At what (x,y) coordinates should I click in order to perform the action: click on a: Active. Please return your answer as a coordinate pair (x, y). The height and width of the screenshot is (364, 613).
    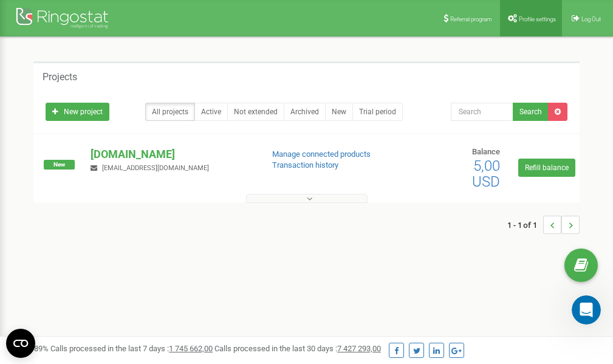
    Looking at the image, I should click on (211, 112).